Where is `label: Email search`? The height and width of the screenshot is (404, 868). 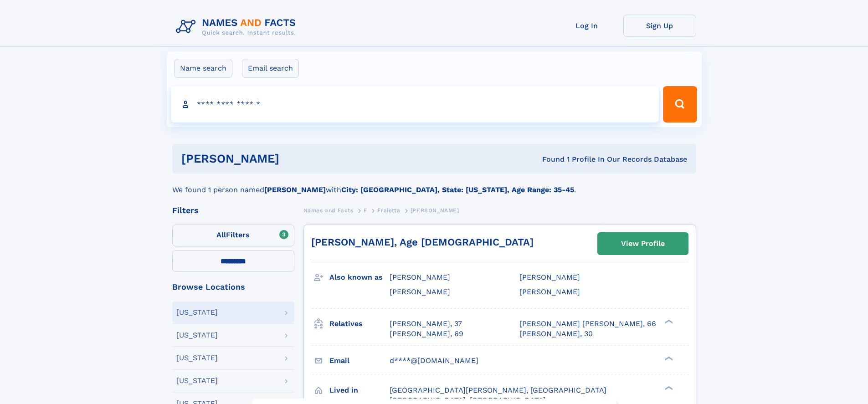 label: Email search is located at coordinates (270, 68).